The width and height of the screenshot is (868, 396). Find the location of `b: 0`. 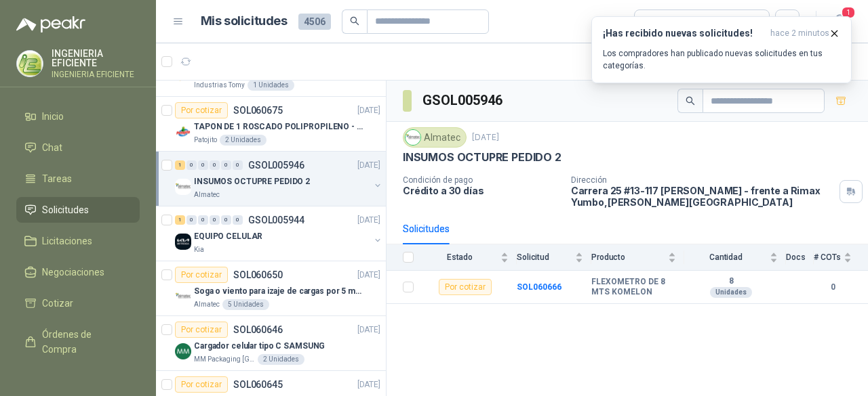

b: 0 is located at coordinates (832, 287).